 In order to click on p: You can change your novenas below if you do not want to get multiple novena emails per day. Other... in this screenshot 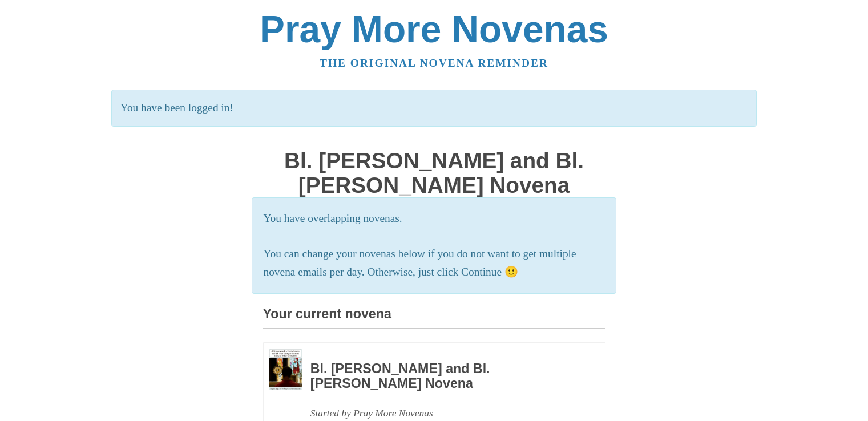, I will do `click(434, 264)`.